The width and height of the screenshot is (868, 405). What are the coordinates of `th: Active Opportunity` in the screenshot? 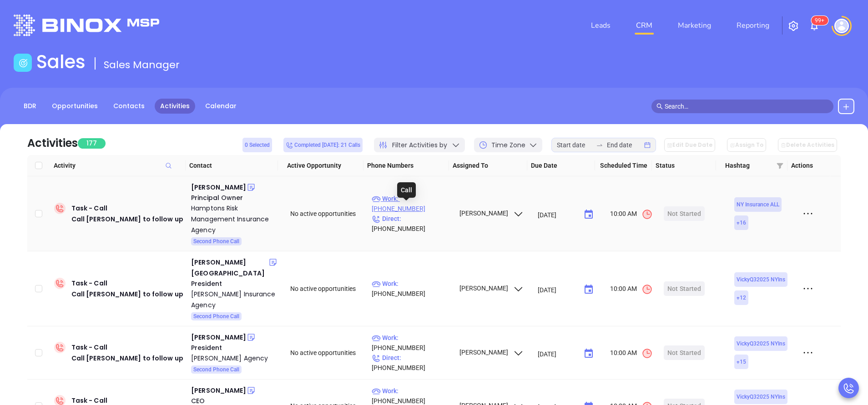 It's located at (321, 166).